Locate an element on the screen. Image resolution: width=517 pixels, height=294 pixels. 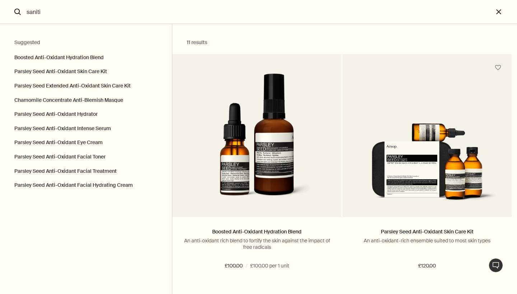
button: Save to cabinet is located at coordinates (498, 68).